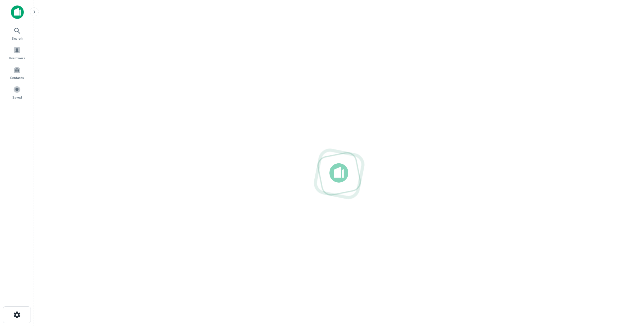 Image resolution: width=644 pixels, height=326 pixels. Describe the element at coordinates (17, 58) in the screenshot. I see `span: Borrowers` at that location.